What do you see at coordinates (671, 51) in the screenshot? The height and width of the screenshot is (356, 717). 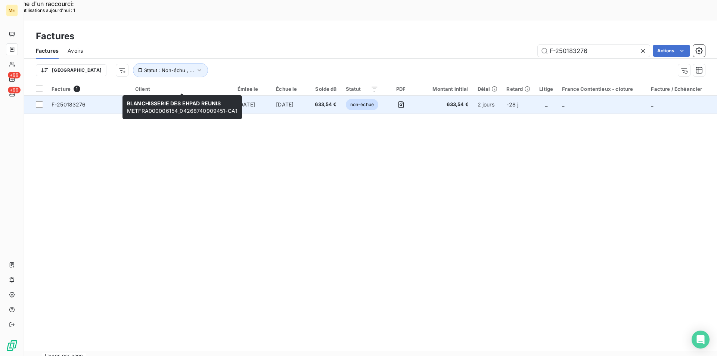 I see `button: Actions` at bounding box center [671, 51].